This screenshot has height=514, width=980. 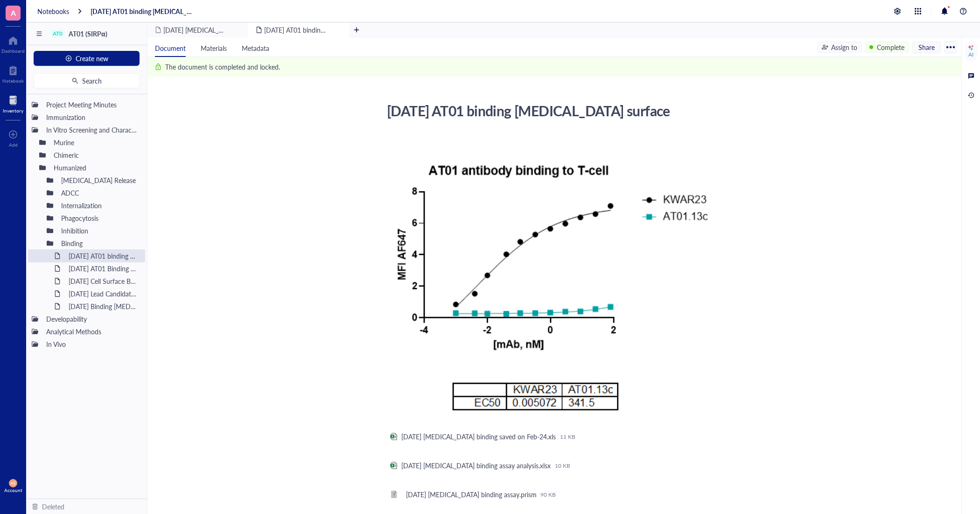 What do you see at coordinates (891, 47) in the screenshot?
I see `div: Complete` at bounding box center [891, 47].